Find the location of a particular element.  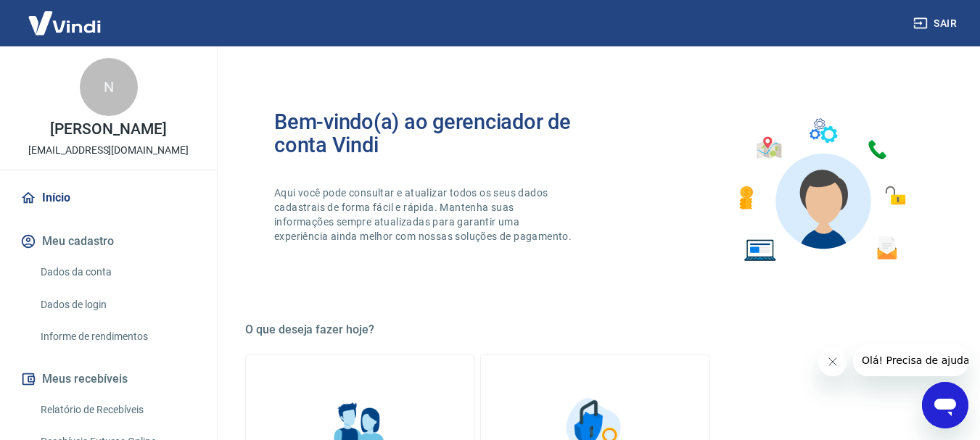

a: Dados de login is located at coordinates (117, 305).